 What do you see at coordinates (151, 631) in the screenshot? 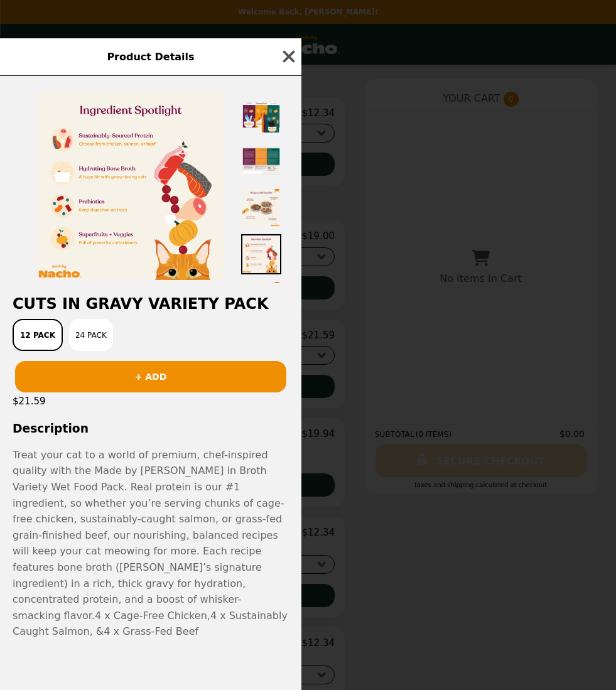
I see `span: 4 x Grass-Fed Beef` at bounding box center [151, 631].